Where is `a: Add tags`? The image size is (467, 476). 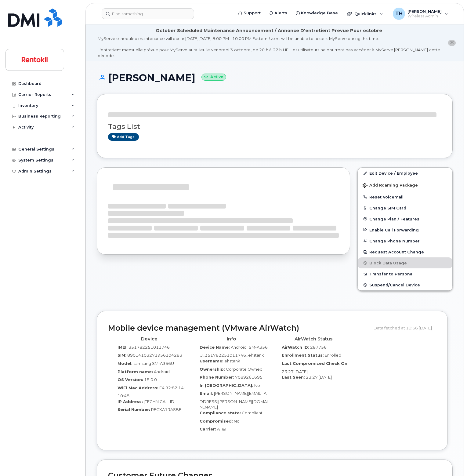
a: Add tags is located at coordinates (124, 137).